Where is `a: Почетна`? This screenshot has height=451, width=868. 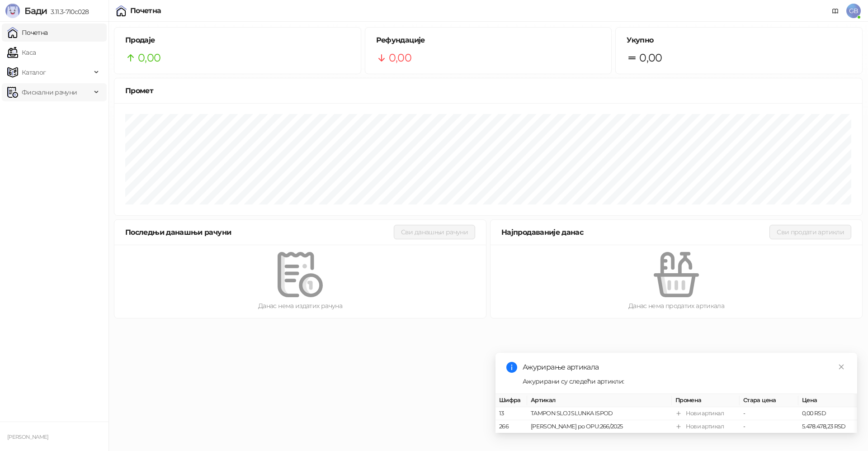 a: Почетна is located at coordinates (28, 32).